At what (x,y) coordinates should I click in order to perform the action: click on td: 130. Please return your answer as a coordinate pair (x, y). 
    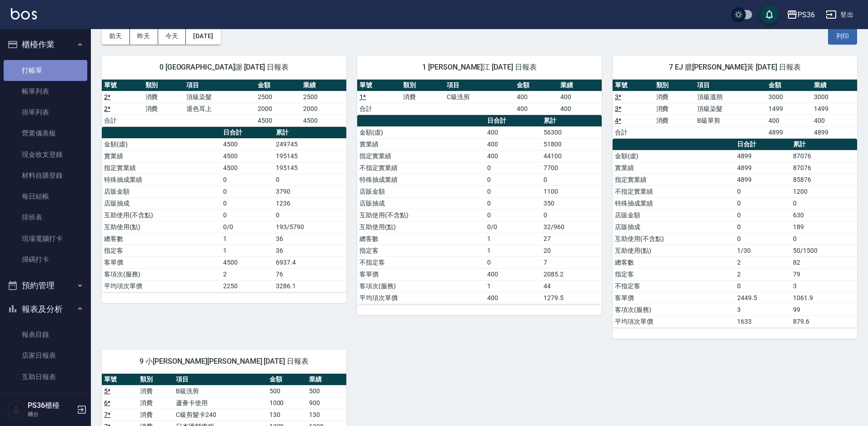
    Looking at the image, I should click on (326, 415).